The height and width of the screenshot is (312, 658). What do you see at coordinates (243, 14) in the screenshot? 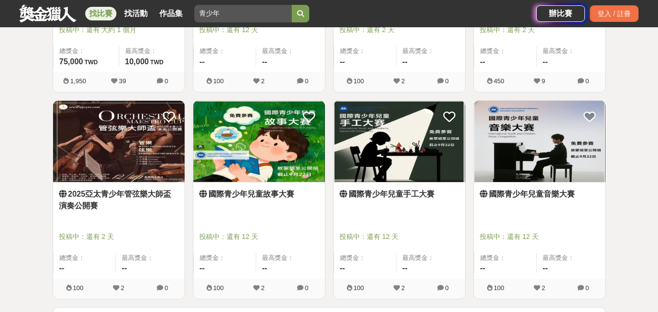
I see `input: 2025 反詐視界—全國影片競賽` at bounding box center [243, 14].